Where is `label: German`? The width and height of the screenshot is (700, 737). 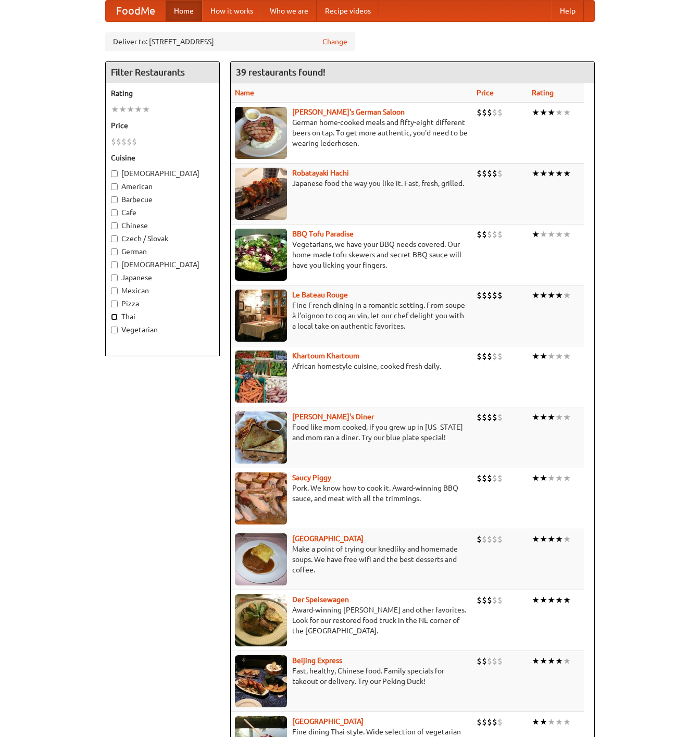 label: German is located at coordinates (162, 251).